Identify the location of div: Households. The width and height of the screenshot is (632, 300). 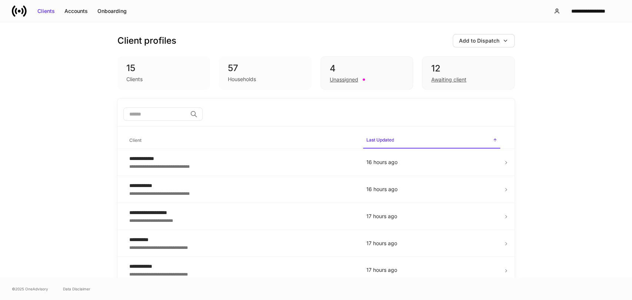
(242, 79).